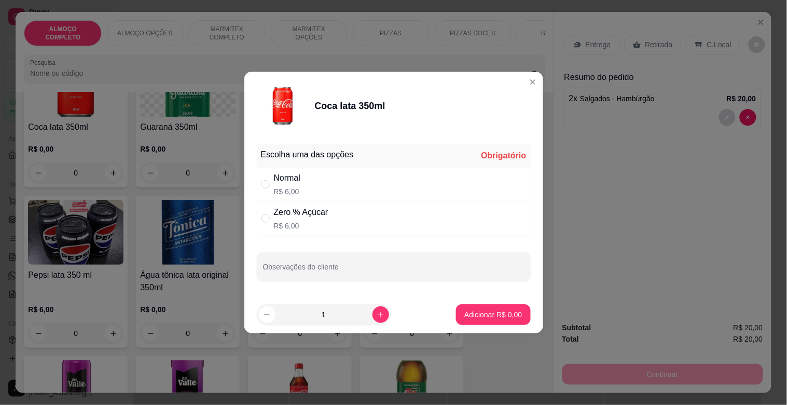  Describe the element at coordinates (394, 271) in the screenshot. I see `input: Observações do cliente` at that location.